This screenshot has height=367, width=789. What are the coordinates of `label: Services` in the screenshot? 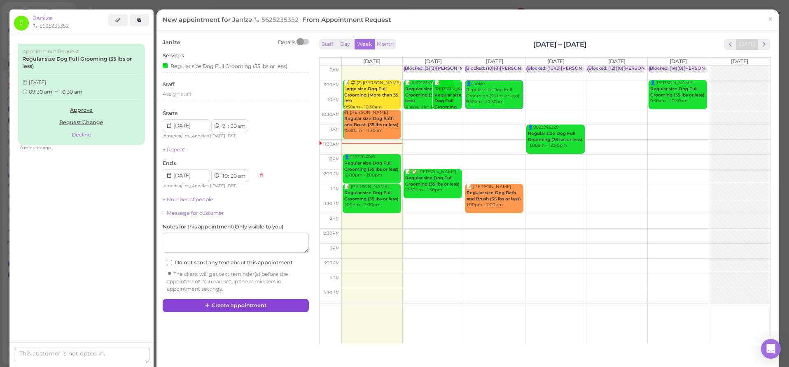 It's located at (173, 56).